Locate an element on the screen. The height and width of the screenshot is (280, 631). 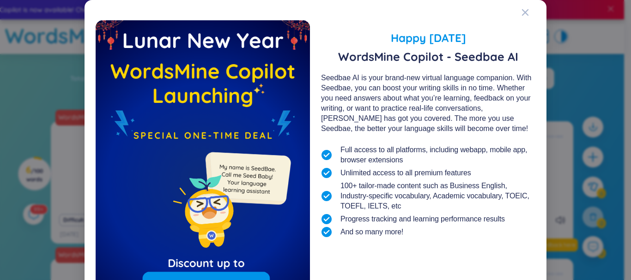
span: Unlimited access to all premium features is located at coordinates (405, 173).